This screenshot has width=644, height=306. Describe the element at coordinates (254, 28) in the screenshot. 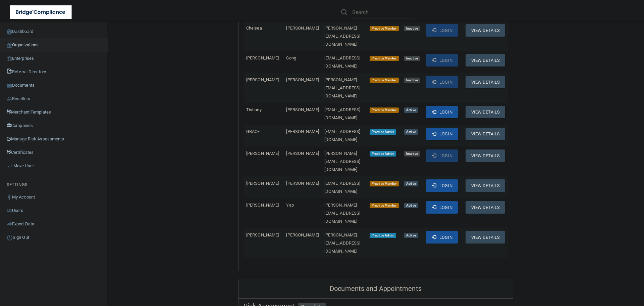

I see `span: Chelsea` at that location.